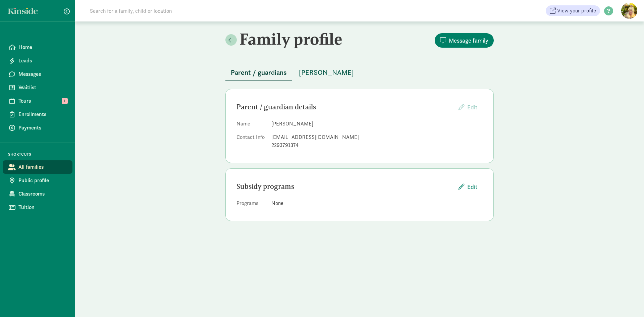  I want to click on div: Subsidy programs, so click(345, 187).